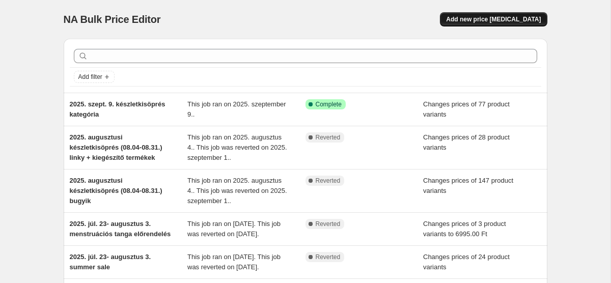 The width and height of the screenshot is (611, 283). I want to click on button: Add filter, so click(94, 77).